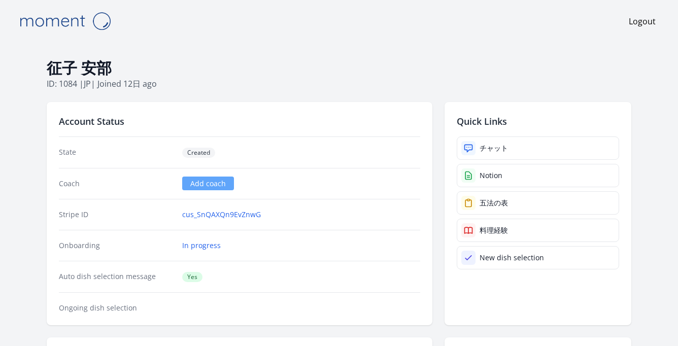 This screenshot has height=346, width=678. I want to click on div: New dish selection, so click(512, 258).